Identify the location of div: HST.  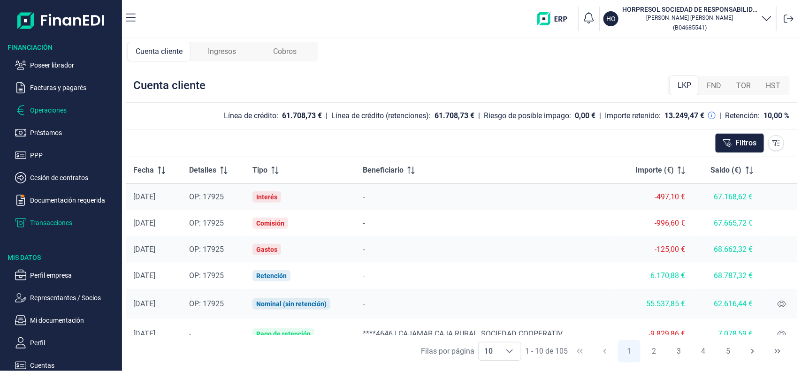
(773, 86).